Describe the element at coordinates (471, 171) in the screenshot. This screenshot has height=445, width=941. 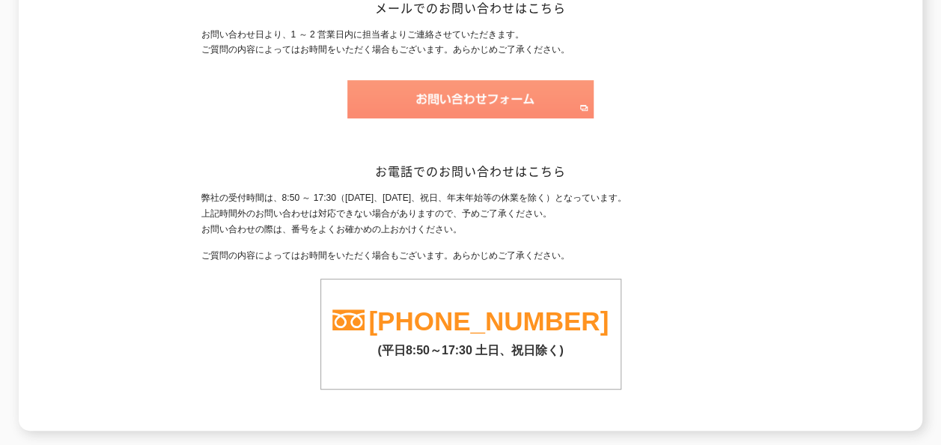
I see `h2: お電話でのお問い合わせはこちら` at that location.